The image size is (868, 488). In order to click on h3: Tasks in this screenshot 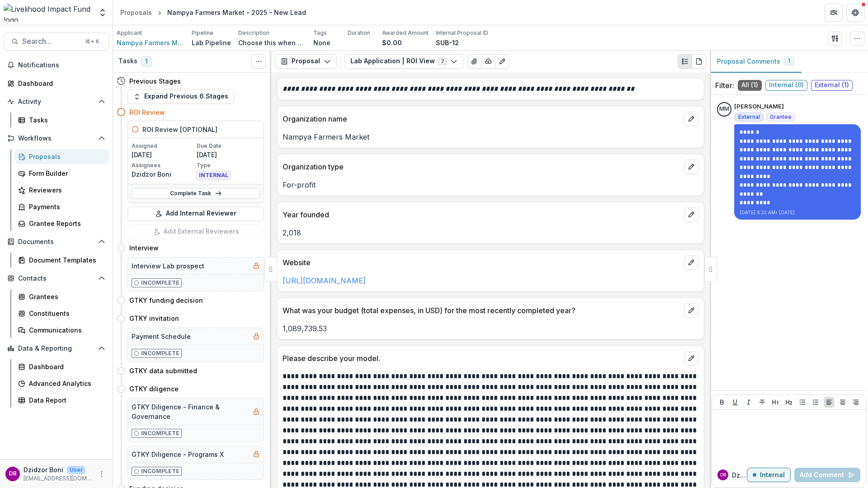, I will do `click(128, 61)`.